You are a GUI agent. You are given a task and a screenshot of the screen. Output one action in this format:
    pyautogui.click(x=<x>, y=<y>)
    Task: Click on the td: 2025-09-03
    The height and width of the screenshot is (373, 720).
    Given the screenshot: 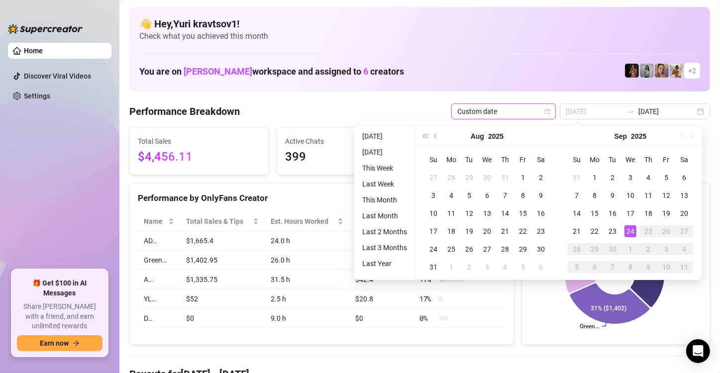 What is the action you would take?
    pyautogui.click(x=487, y=267)
    